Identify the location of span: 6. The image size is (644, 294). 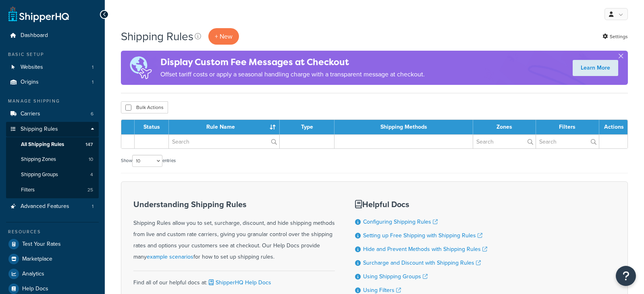
(92, 114).